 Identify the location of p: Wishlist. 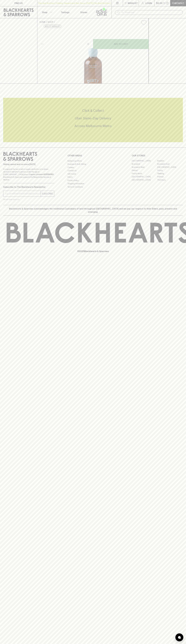
(132, 3).